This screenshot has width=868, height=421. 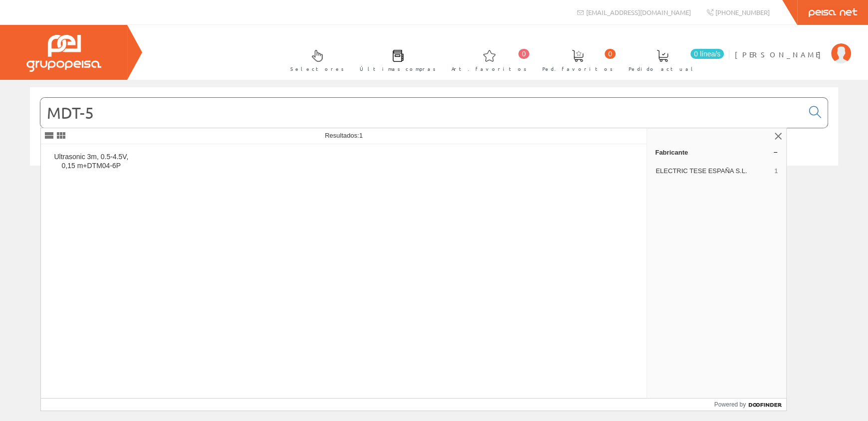 What do you see at coordinates (64, 54) in the screenshot?
I see `img: Grupo Peisa` at bounding box center [64, 54].